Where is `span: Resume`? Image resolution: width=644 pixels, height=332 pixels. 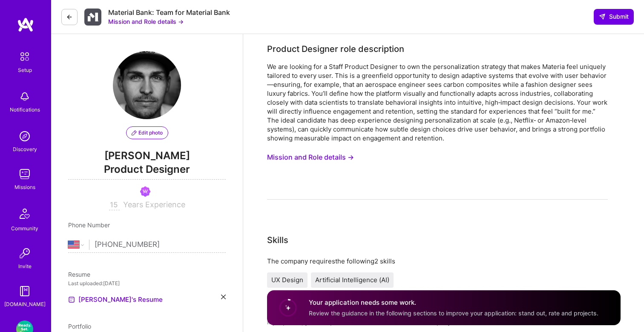
span: Resume is located at coordinates (79, 274).